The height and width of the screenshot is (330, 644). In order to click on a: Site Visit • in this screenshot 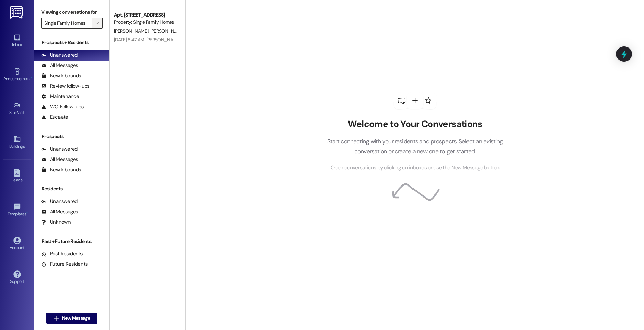, I will do `click(17, 109)`.